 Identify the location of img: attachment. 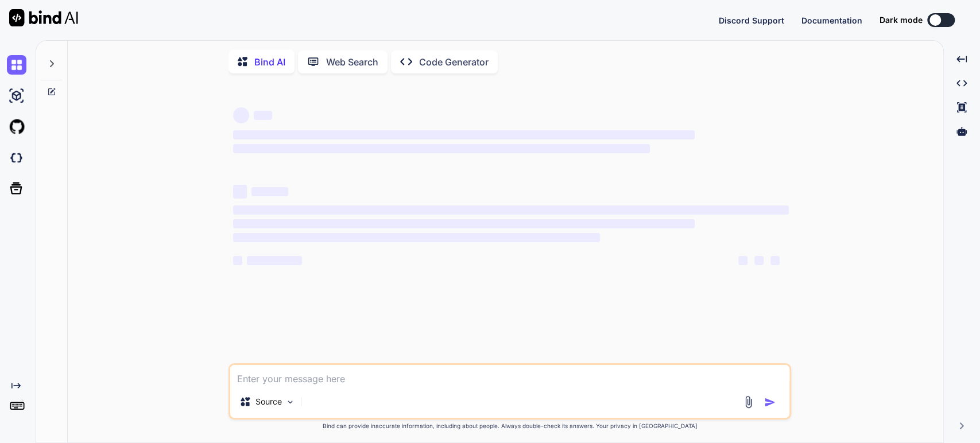
(748, 401).